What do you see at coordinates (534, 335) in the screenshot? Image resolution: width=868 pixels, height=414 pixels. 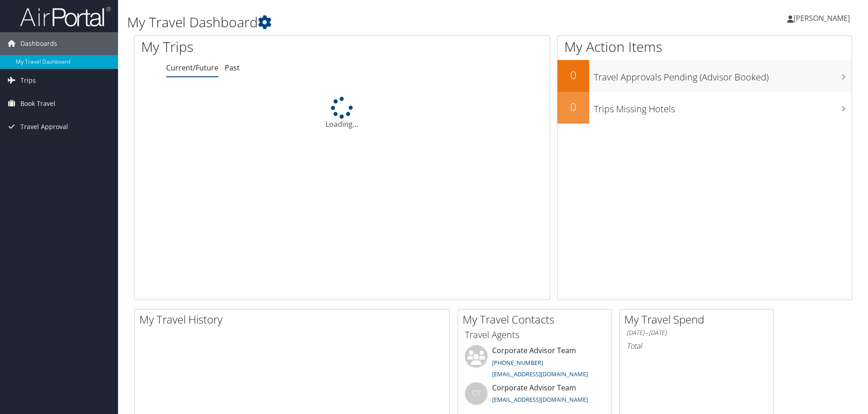 I see `h3: Travel Agents` at bounding box center [534, 335].